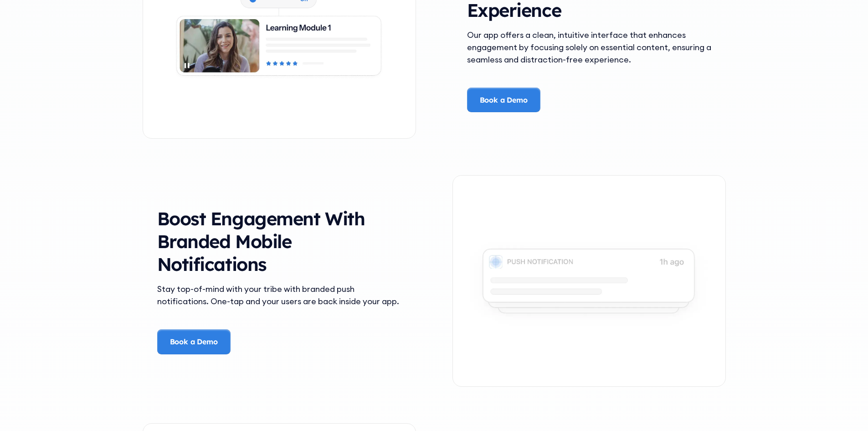  I want to click on h3: Boost Engagement With Branded Mobile Notifications, so click(279, 241).